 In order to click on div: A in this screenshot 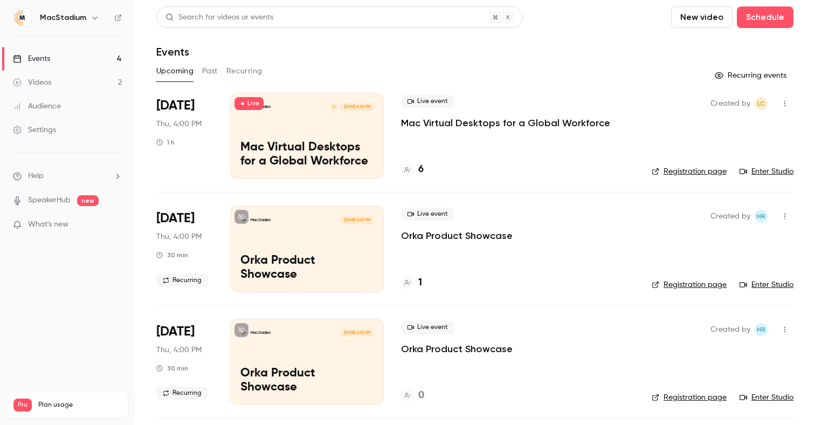, I will do `click(334, 107)`.